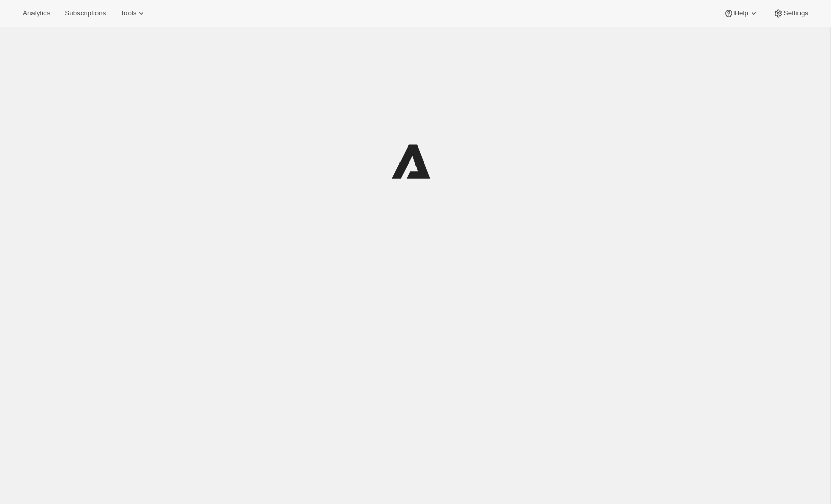  Describe the element at coordinates (790, 13) in the screenshot. I see `button: Settings` at that location.